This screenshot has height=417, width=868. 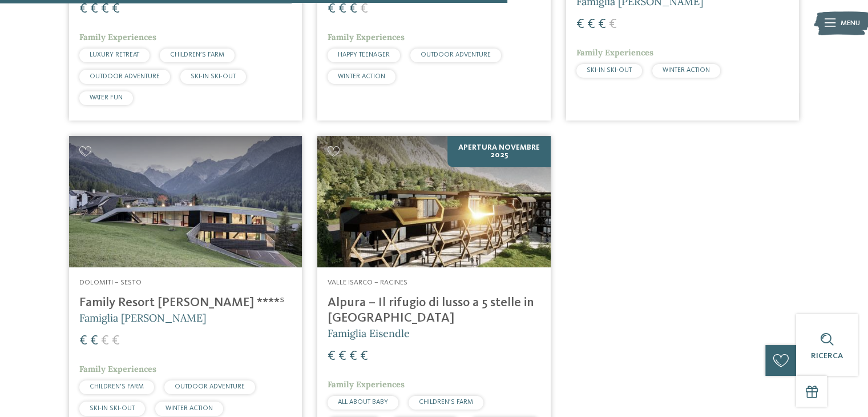 What do you see at coordinates (364, 55) in the screenshot?
I see `span: HAPPY TEENAGER` at bounding box center [364, 55].